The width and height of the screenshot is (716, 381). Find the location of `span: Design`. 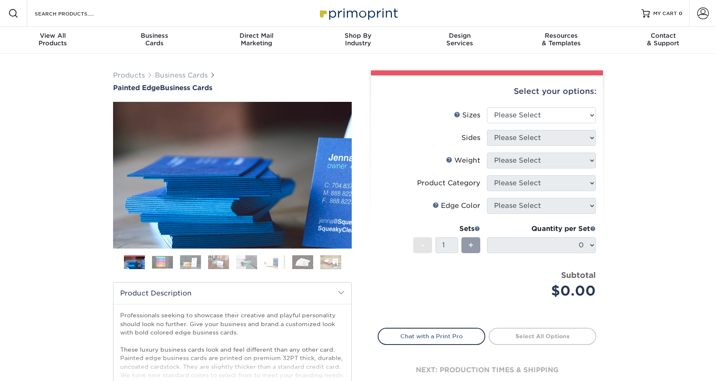

span: Design is located at coordinates (459, 36).